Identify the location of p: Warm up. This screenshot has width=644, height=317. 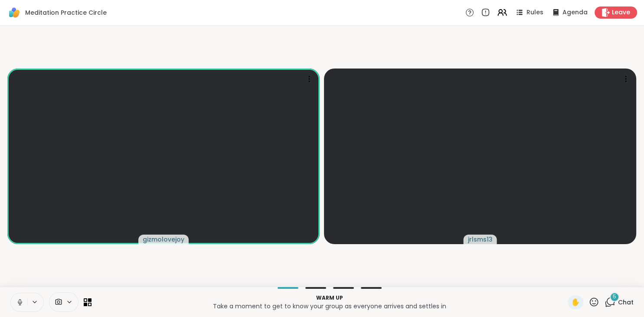
(330, 297).